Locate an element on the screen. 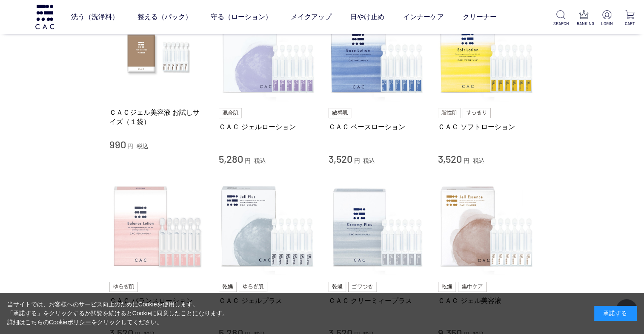 The image size is (644, 334). div: 当サイトでは、お客様へのサービス向上のためにCookieを使用します。 「承諾する」をクリックするか閲覧を続けるとCookieに同意したことになります。 詳細はこちらの をクリックしてください。 is located at coordinates (118, 313).